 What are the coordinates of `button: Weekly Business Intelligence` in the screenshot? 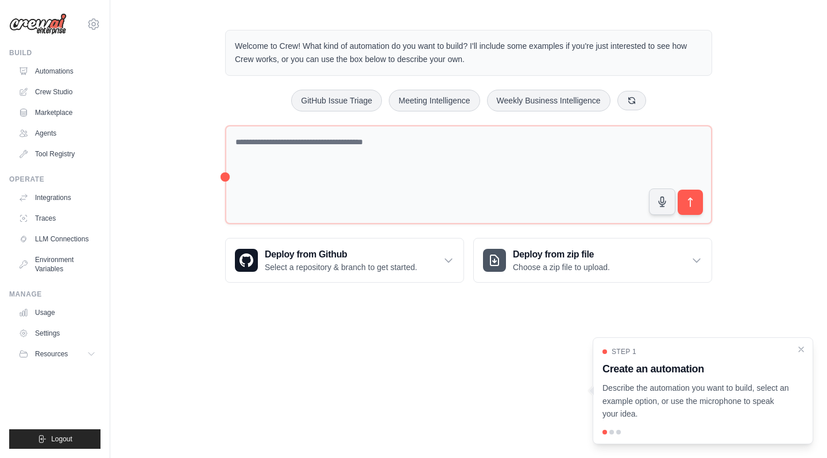 It's located at (549, 101).